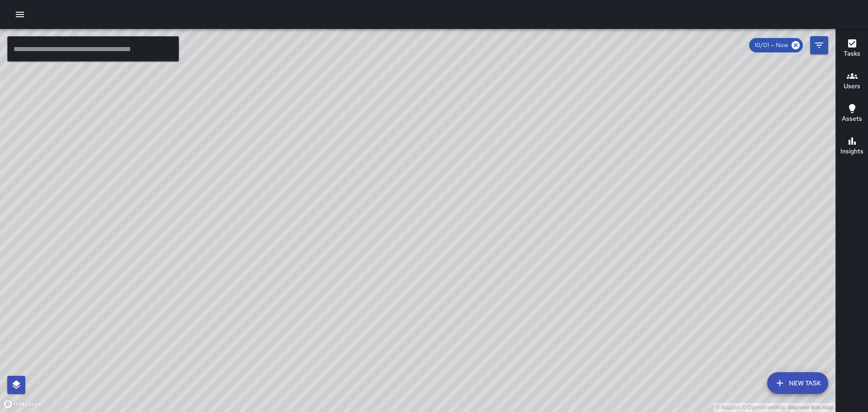 The width and height of the screenshot is (868, 412). What do you see at coordinates (852, 87) in the screenshot?
I see `h6: Users` at bounding box center [852, 87].